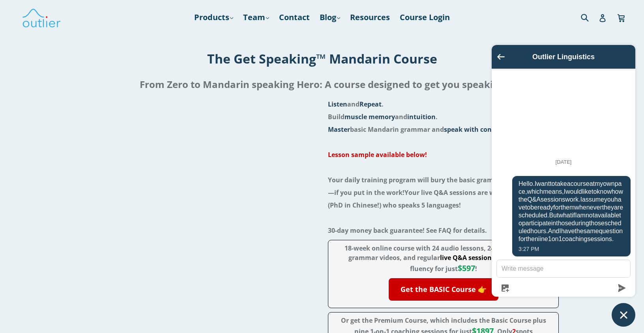  I want to click on span: Master, so click(339, 130).